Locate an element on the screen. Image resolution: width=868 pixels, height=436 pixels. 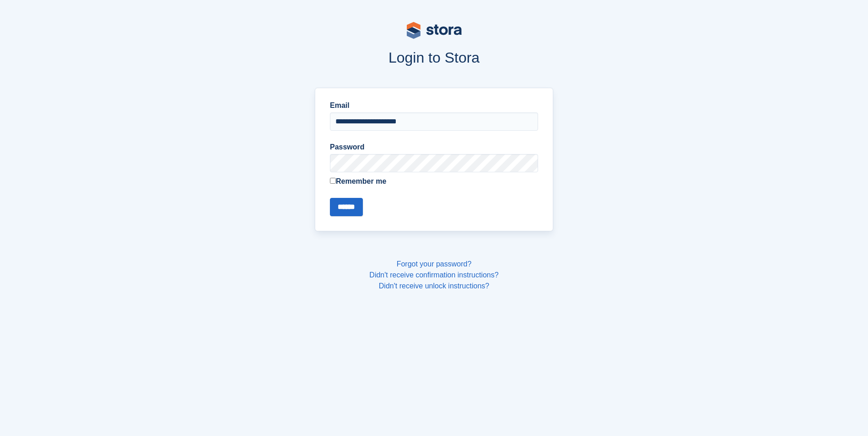
img: stora-logo-53a41332b3708ae10de48c4981b4e9114cc0af31d8433b30ea865607fb682f29.svg is located at coordinates (434, 30).